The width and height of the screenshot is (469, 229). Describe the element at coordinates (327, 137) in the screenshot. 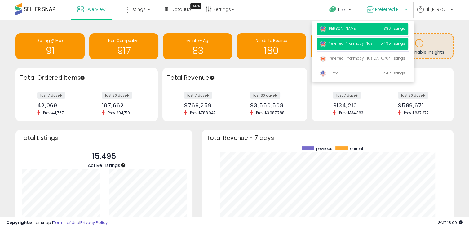

I see `h3: Total Revenue - 7 days` at that location.